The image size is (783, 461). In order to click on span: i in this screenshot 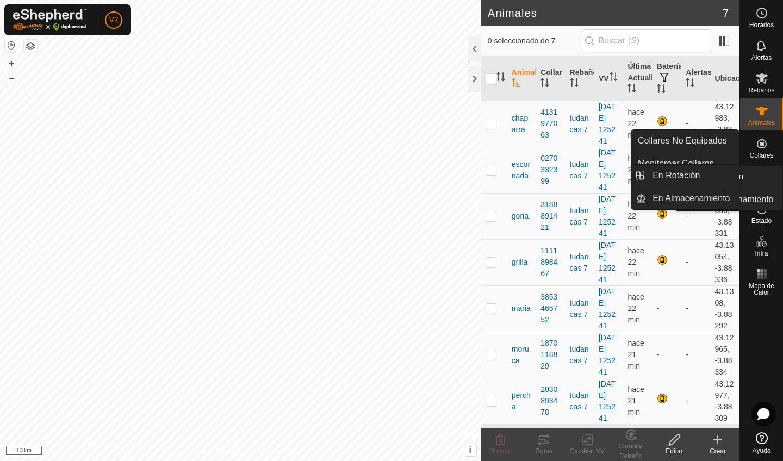, I will do `click(470, 450)`.